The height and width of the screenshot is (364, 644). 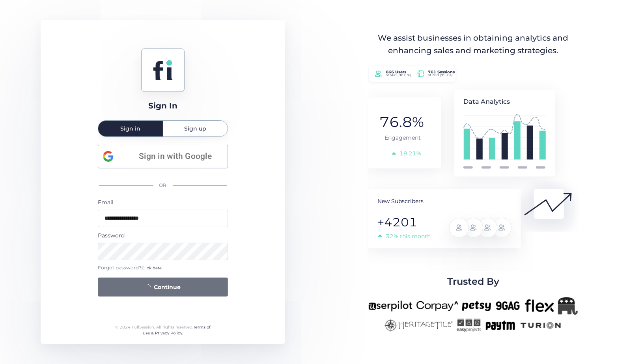 What do you see at coordinates (401, 122) in the screenshot?
I see `tspan: 76.8%` at bounding box center [401, 122].